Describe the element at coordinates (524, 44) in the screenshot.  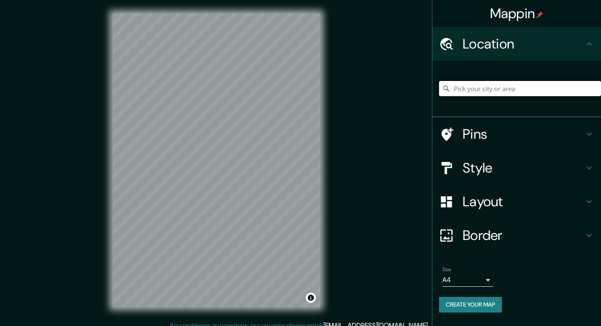
I see `h4: Location` at that location.